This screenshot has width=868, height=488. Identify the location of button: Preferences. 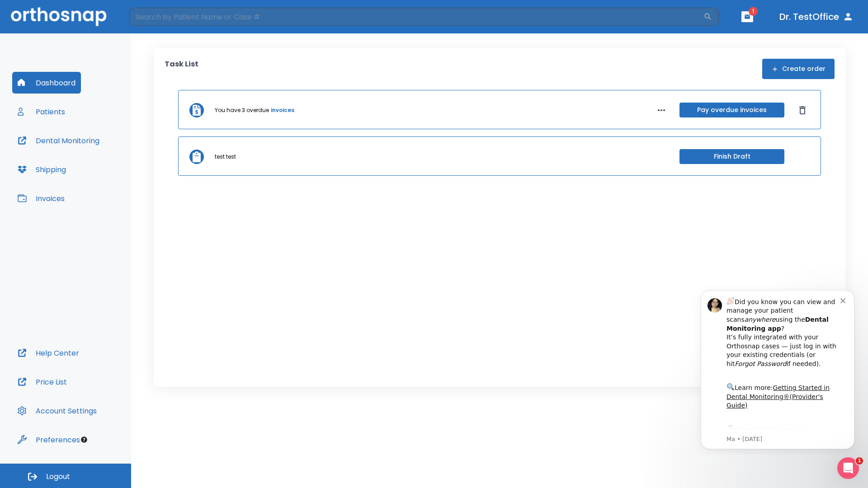
(49, 440).